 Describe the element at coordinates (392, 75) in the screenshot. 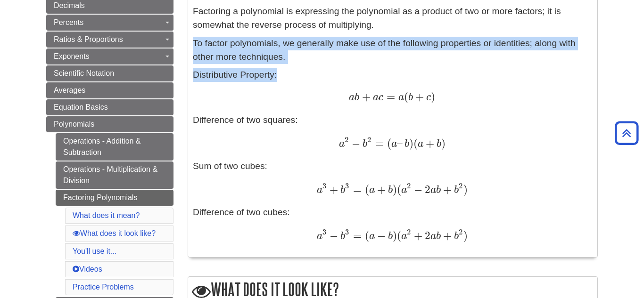

I see `p: Distributive Property:` at that location.